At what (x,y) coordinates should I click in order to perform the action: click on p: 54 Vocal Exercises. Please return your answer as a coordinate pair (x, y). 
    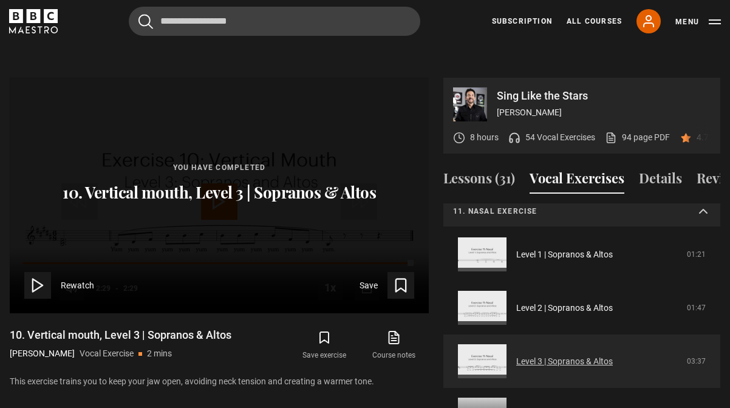
    Looking at the image, I should click on (560, 137).